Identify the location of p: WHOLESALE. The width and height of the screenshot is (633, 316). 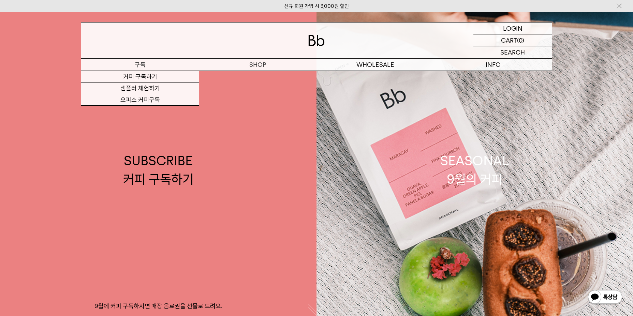
(375, 64).